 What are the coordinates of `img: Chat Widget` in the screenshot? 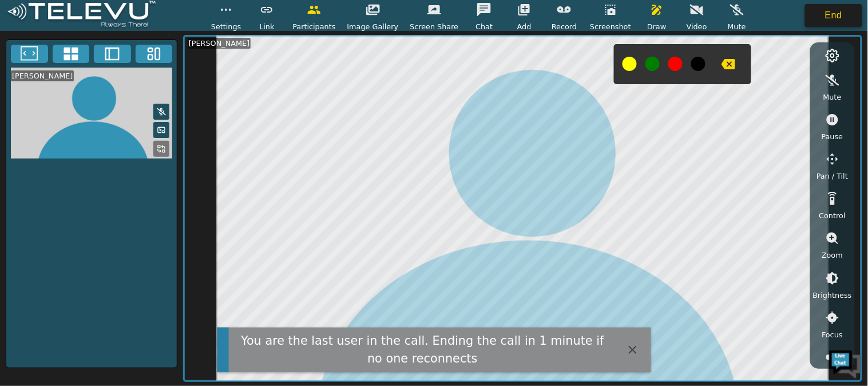 It's located at (845, 363).